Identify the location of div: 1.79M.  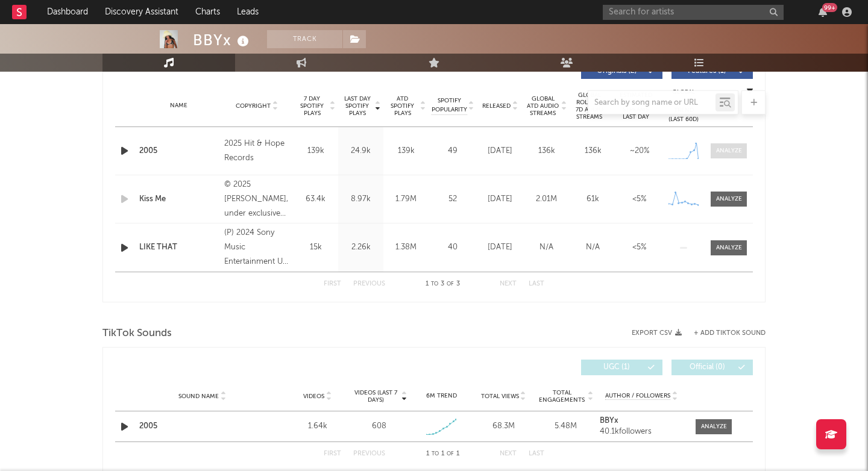
(406, 199).